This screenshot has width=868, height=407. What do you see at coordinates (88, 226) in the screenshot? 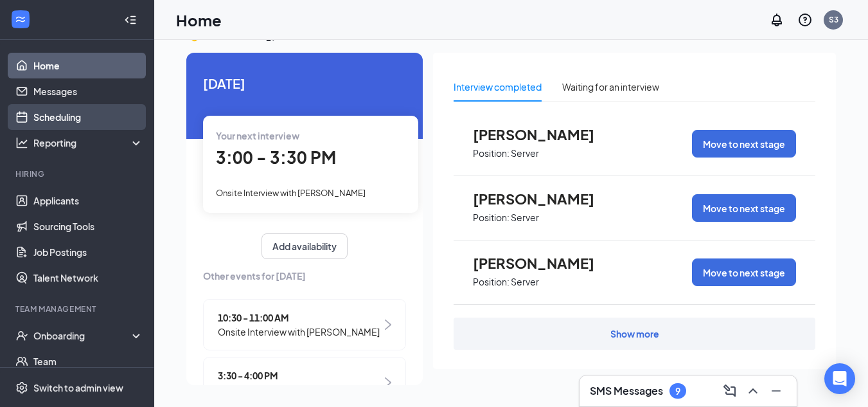
I see `a: Sourcing Tools` at bounding box center [88, 226].